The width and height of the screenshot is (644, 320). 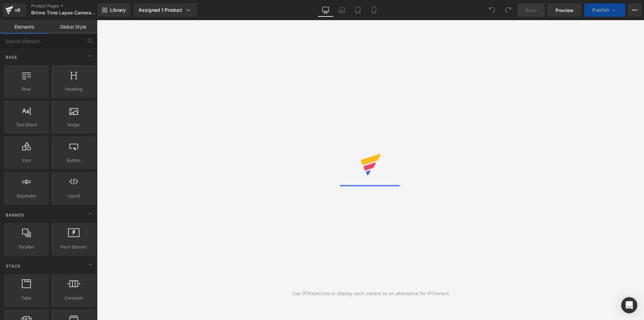 What do you see at coordinates (371, 293) in the screenshot?
I see `div: Use (P)Swatches to display each variant as an alternative for (P)Variant` at bounding box center [371, 293].